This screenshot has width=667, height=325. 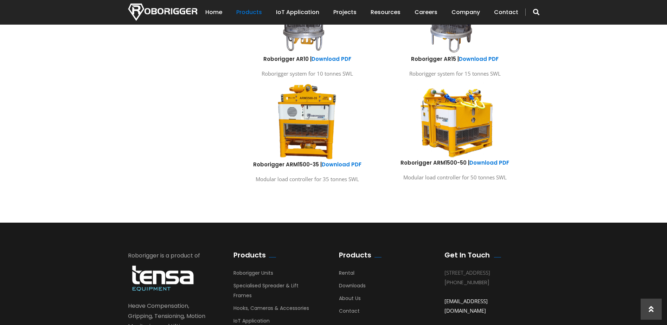 I want to click on a: Projects, so click(x=345, y=12).